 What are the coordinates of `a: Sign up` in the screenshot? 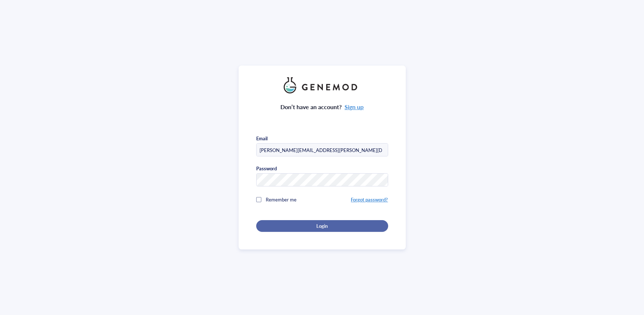 It's located at (354, 106).